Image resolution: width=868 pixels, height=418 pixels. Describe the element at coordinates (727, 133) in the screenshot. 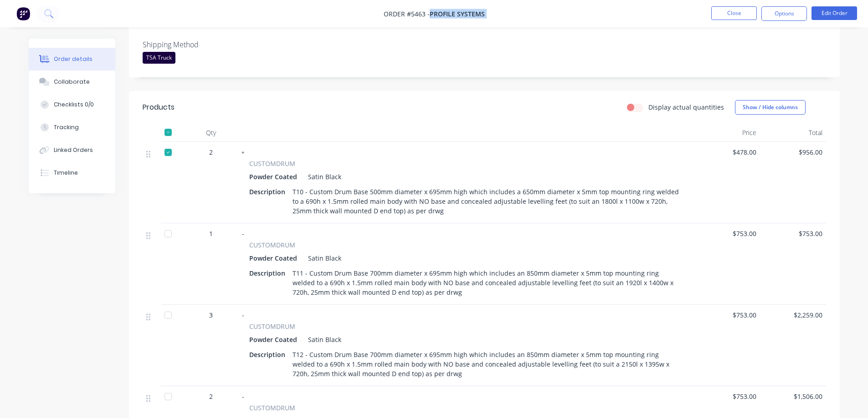

I see `div: Price` at that location.